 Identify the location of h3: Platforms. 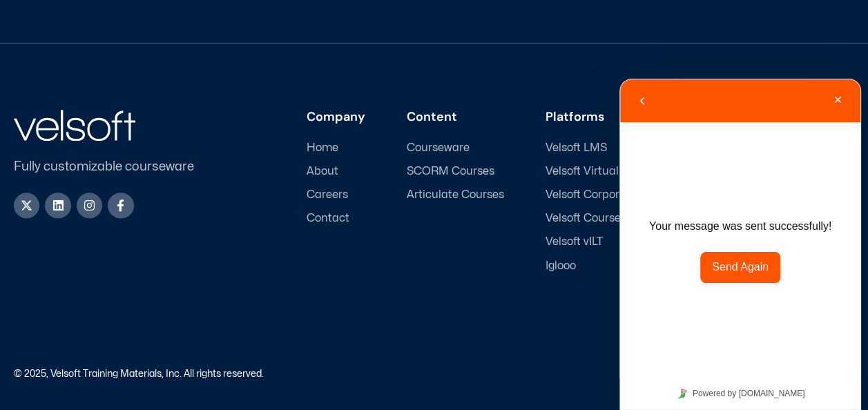
(617, 117).